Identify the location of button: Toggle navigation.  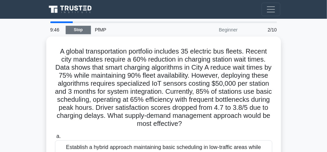
(271, 9).